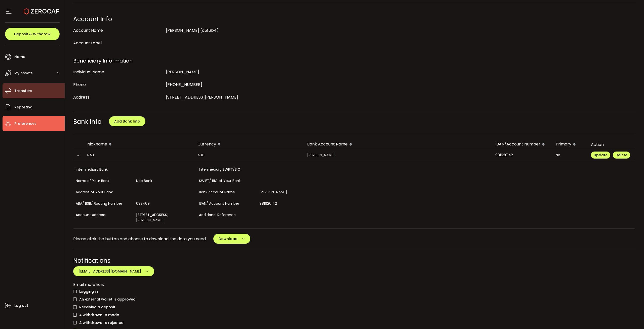 This screenshot has width=644, height=329. I want to click on div: Intermediary Bank, so click(103, 169).